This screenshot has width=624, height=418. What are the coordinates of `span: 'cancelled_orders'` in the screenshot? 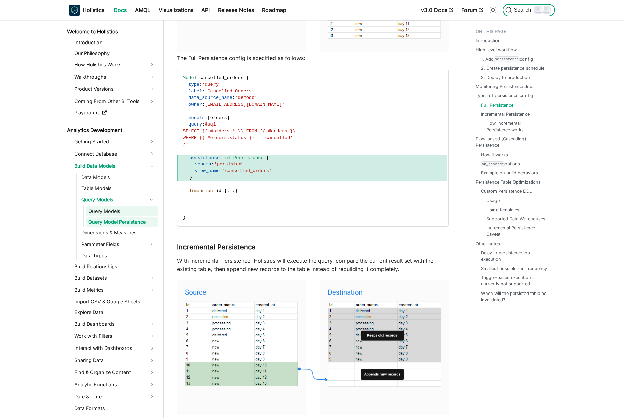 It's located at (247, 171).